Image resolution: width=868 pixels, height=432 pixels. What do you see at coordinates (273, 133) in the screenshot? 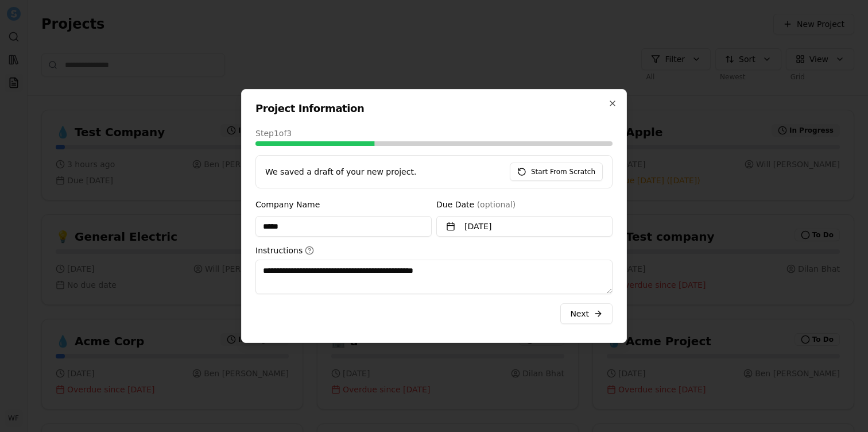
I see `span: Step 1 of 3` at bounding box center [273, 133].